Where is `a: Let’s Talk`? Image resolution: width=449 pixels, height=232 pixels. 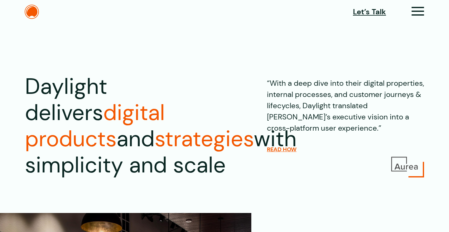 a: Let’s Talk is located at coordinates (369, 12).